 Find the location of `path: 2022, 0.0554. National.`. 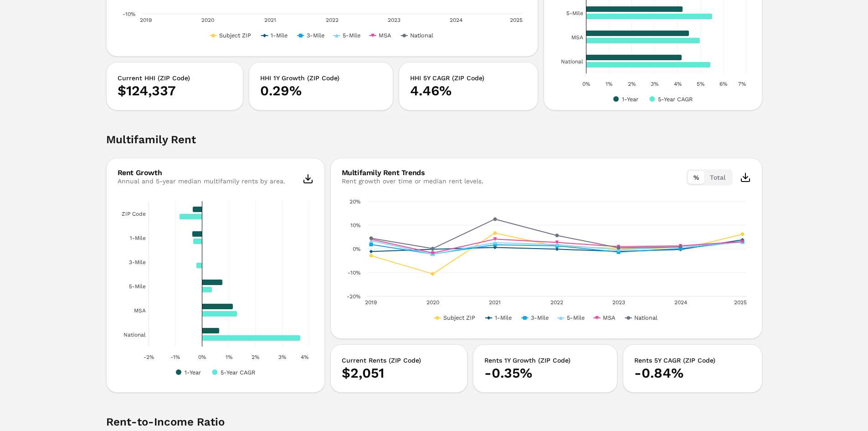

path: 2022, 0.0554. National. is located at coordinates (557, 236).